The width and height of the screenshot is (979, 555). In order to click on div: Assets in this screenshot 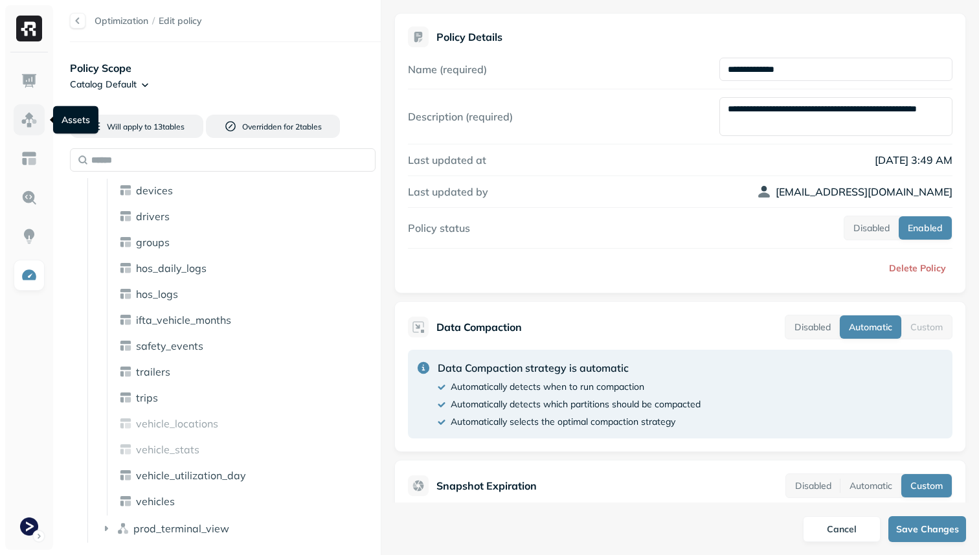, I will do `click(76, 120)`.